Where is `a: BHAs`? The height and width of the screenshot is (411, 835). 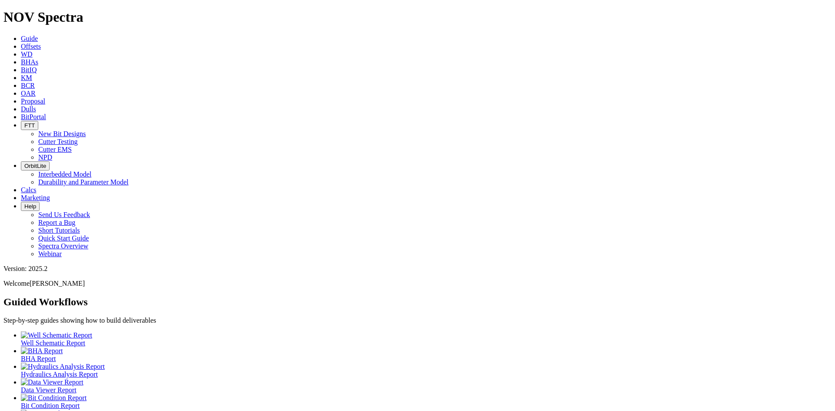
a: BHAs is located at coordinates (30, 62).